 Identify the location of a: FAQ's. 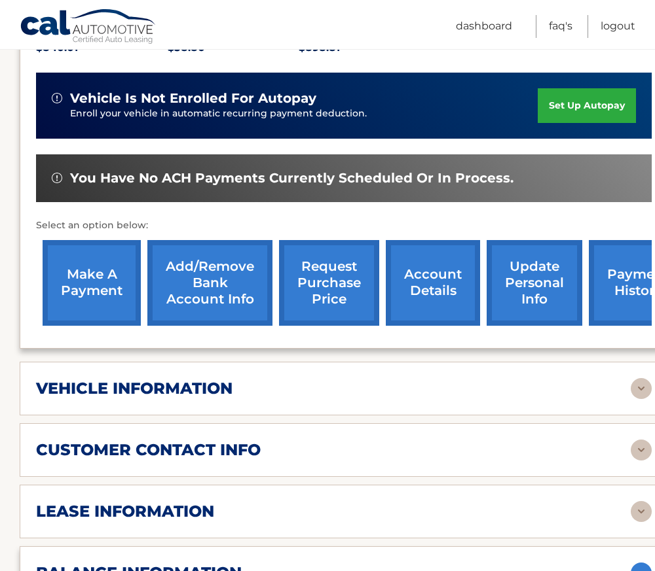
(560, 26).